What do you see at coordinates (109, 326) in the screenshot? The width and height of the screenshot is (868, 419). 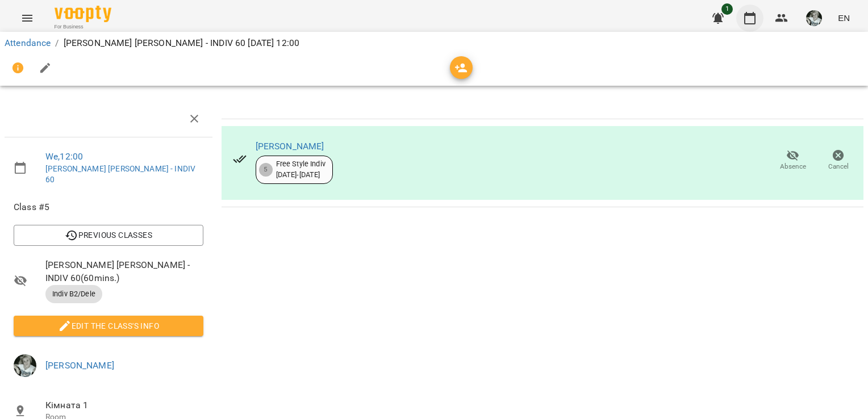 I see `button: Edit the class's Info` at bounding box center [109, 326].